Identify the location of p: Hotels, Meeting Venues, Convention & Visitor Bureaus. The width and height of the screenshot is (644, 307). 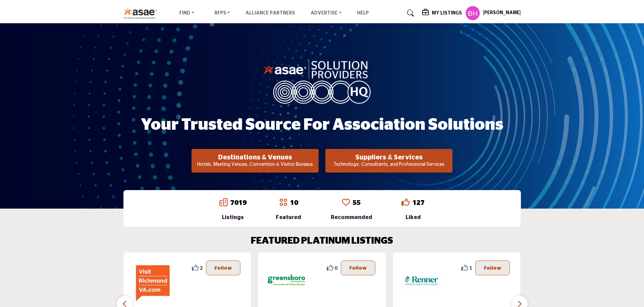
(255, 165).